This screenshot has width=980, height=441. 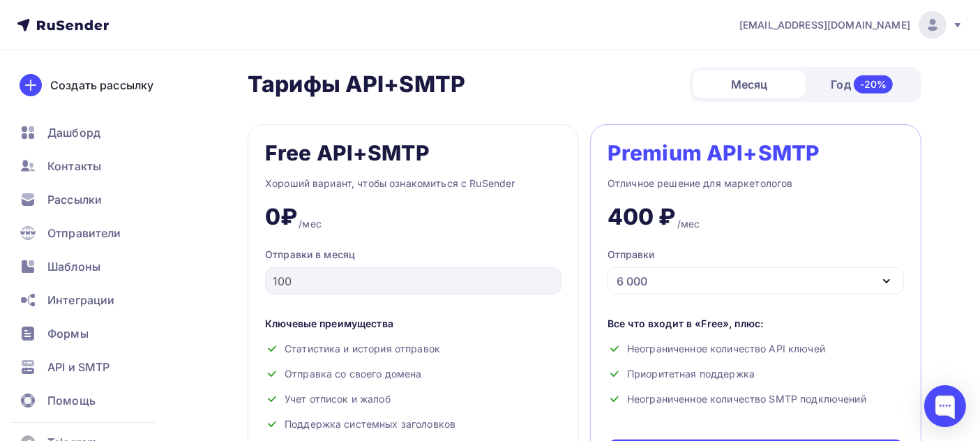 I want to click on div: Приоритетная поддержка, so click(x=755, y=374).